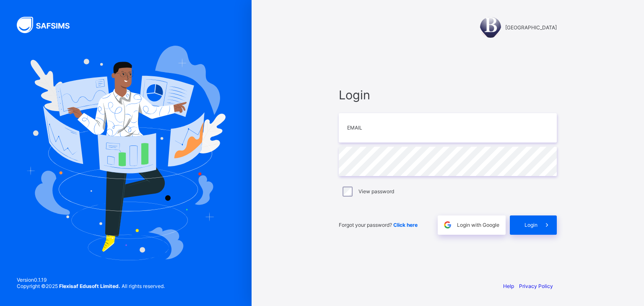  Describe the element at coordinates (447, 225) in the screenshot. I see `img: google.396cfc9801f0270233282035f929180a.svg` at that location.